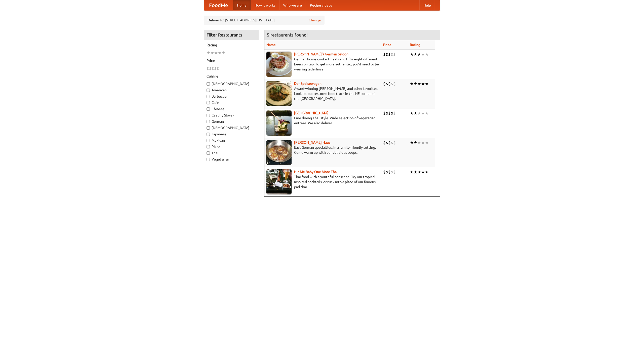 This screenshot has width=644, height=356. What do you see at coordinates (231, 103) in the screenshot?
I see `label: Cafe` at bounding box center [231, 103].